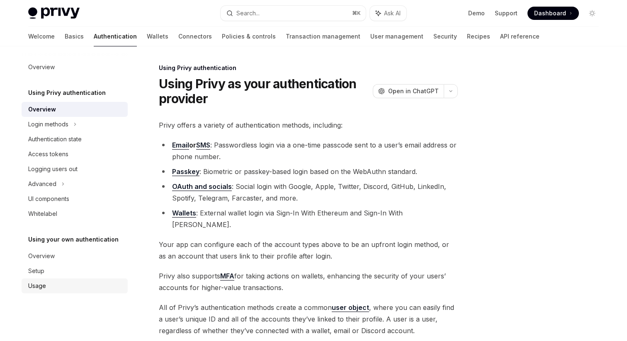 The image size is (627, 341). What do you see at coordinates (75, 271) in the screenshot?
I see `a: Setup` at bounding box center [75, 271].